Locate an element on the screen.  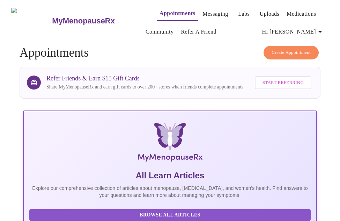
button: Labs is located at coordinates (244, 14).